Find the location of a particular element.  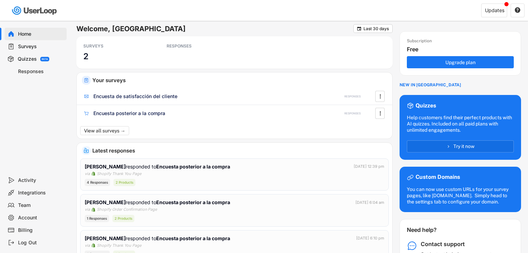

button: Try it now is located at coordinates (460, 146).